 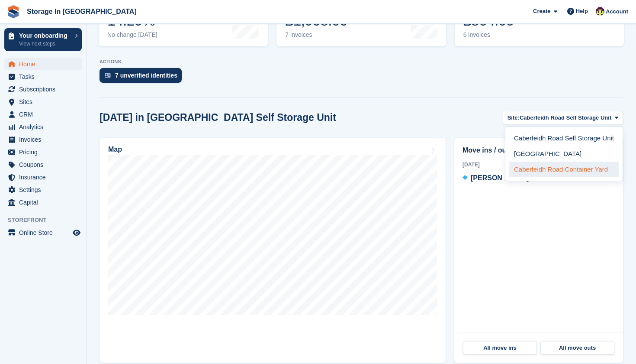 What do you see at coordinates (115, 149) in the screenshot?
I see `h2: Map` at bounding box center [115, 149].